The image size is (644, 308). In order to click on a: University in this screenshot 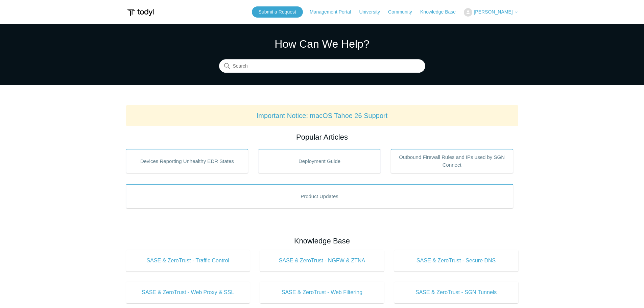, I will do `click(373, 12)`.